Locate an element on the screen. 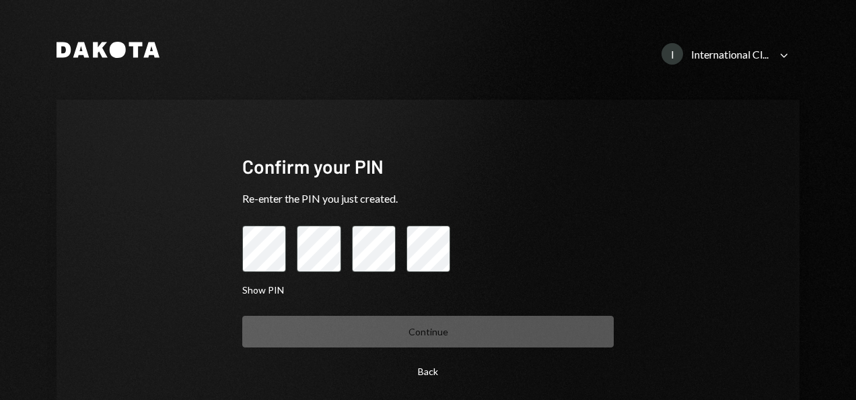 This screenshot has width=856, height=400. div: Re-enter the PIN you just created. is located at coordinates (428, 199).